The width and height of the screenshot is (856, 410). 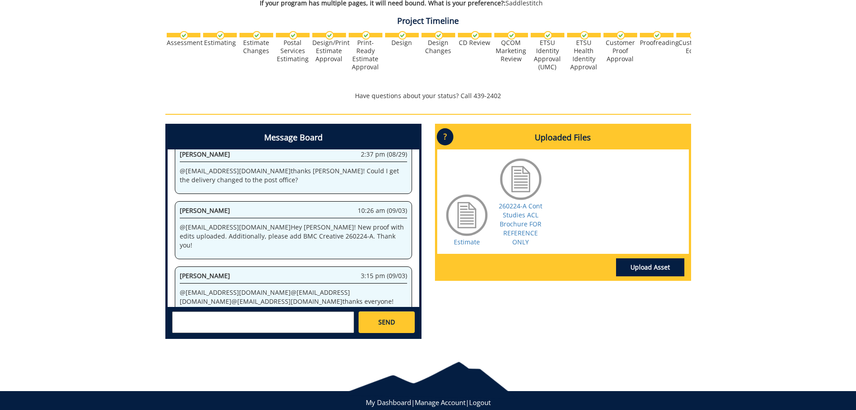 I want to click on a: 260224-A Cont Studies ACL Brochure FOR REFERENCE ONLY, so click(x=521, y=223).